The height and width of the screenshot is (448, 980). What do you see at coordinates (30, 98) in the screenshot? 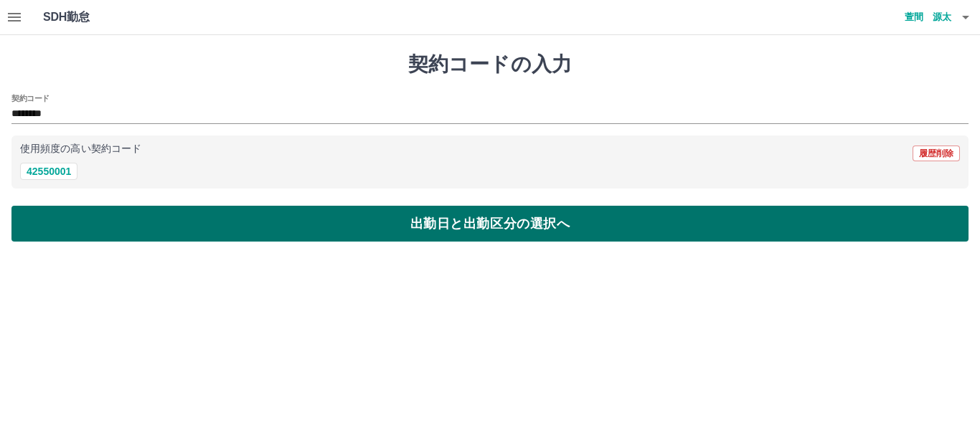
I see `h2: 契約コード` at bounding box center [30, 98].